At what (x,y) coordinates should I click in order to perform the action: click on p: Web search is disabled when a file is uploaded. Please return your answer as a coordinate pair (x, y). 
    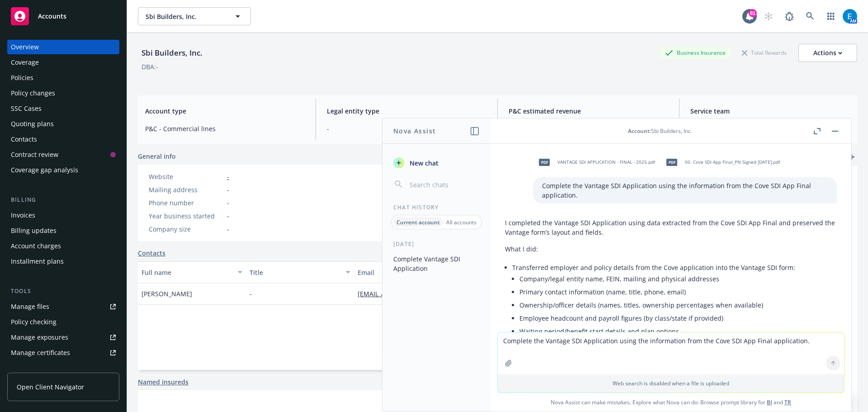
    Looking at the image, I should click on (671, 383).